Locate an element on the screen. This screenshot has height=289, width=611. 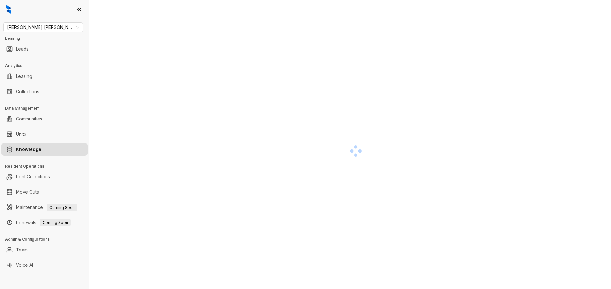
li: Voice AI is located at coordinates (44, 265).